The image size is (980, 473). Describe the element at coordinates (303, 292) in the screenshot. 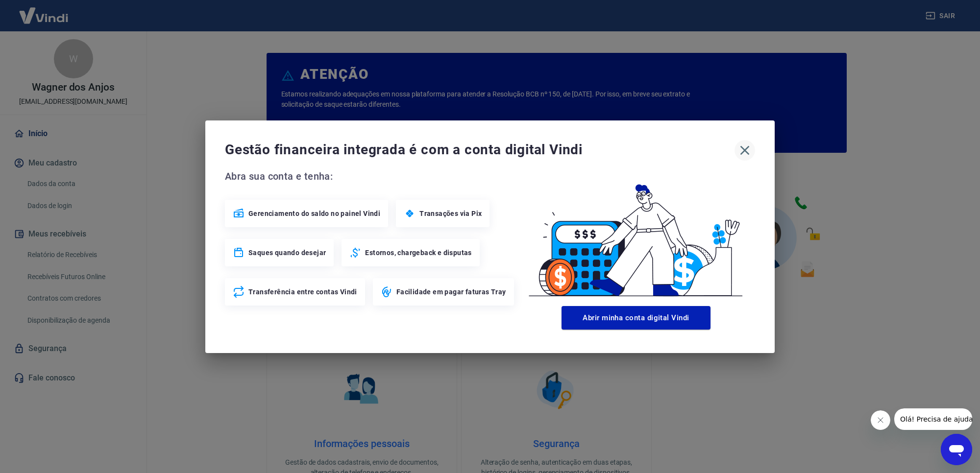

I see `span: Transferência entre contas Vindi` at that location.